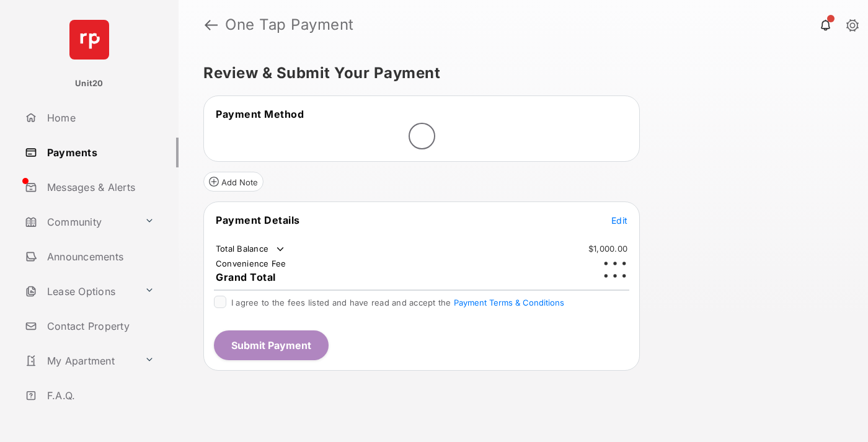 Image resolution: width=868 pixels, height=442 pixels. Describe the element at coordinates (251, 250) in the screenshot. I see `td: Total Balance` at that location.